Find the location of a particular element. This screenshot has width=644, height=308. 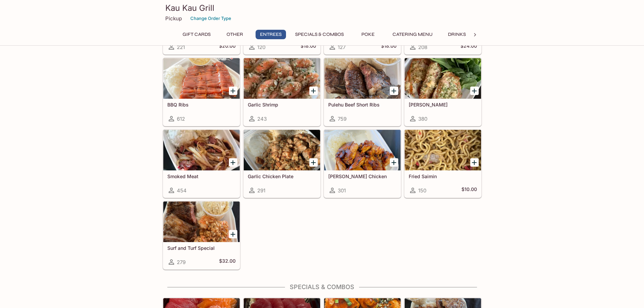

h5: Surf and Turf Special is located at coordinates (202, 248).